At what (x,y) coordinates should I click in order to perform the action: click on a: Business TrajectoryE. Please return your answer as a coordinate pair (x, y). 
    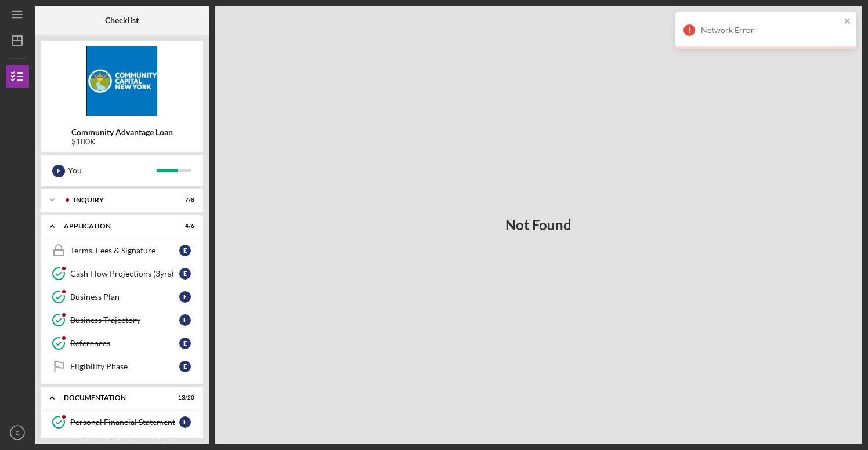
    Looking at the image, I should click on (122, 320).